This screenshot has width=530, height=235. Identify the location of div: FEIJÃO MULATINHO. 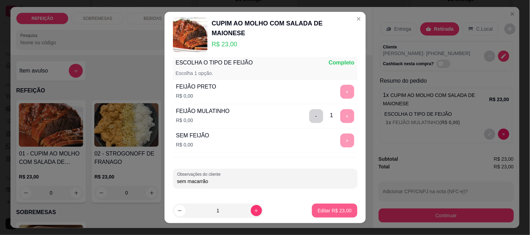
(203, 111).